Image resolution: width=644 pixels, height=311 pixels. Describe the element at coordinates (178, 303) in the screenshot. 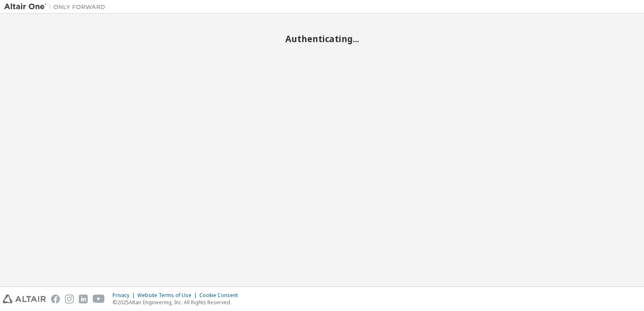

I see `p: © 2025 Altair Engineering, Inc. All Rights Reserved.` at that location.